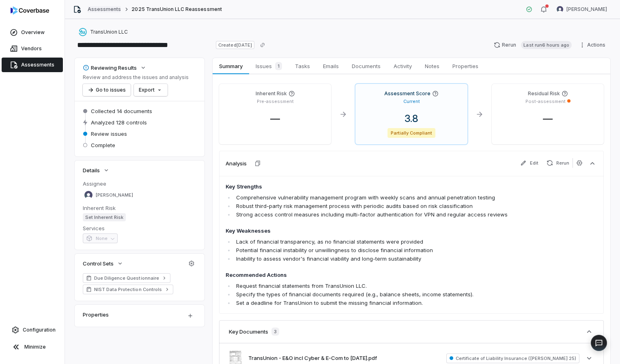  Describe the element at coordinates (374, 187) in the screenshot. I see `h4: Key Strengths` at that location.